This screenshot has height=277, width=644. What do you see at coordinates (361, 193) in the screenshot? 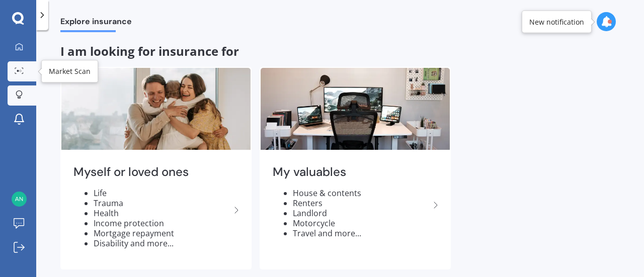
I see `li: House & contents` at bounding box center [361, 193].